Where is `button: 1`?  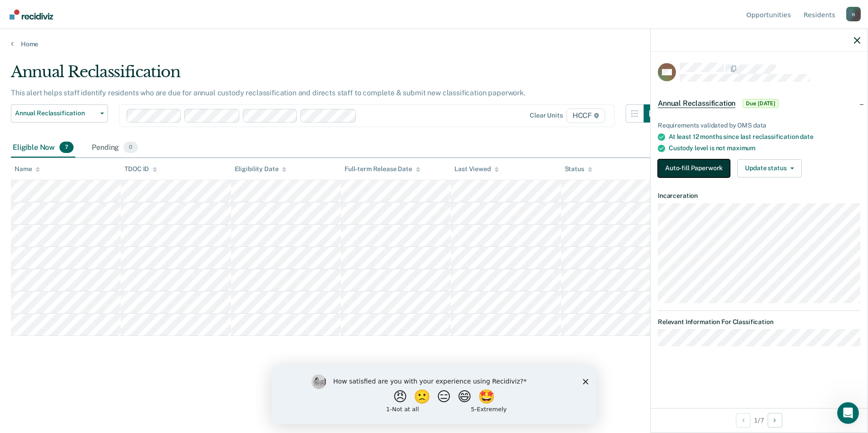
button: 1 is located at coordinates (129, 31).